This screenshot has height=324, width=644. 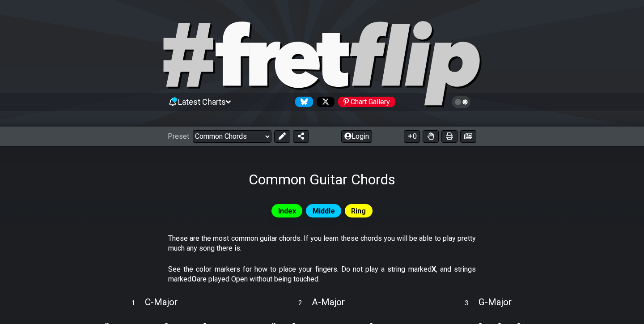 What do you see at coordinates (202, 102) in the screenshot?
I see `span: Latest Charts` at bounding box center [202, 102].